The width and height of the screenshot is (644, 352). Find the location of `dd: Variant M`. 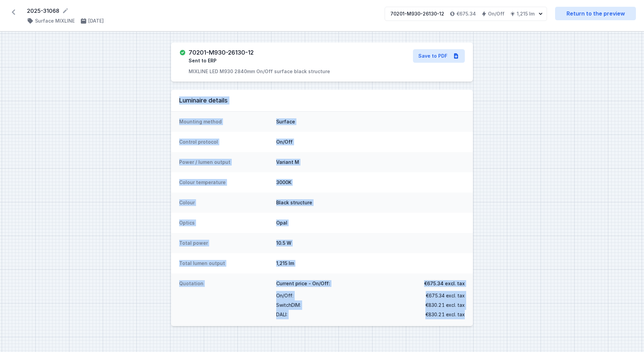

dd: Variant M is located at coordinates (370, 162).